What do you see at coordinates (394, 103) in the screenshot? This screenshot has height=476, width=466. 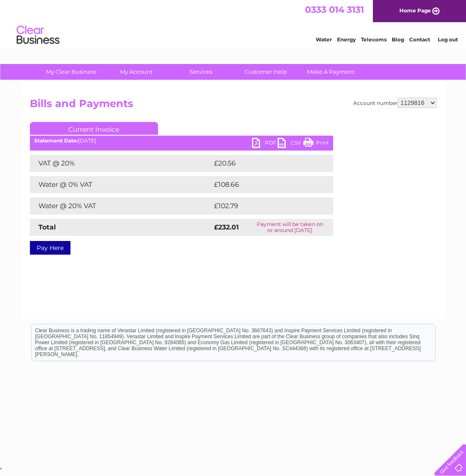 I see `div: Account number` at bounding box center [394, 103].